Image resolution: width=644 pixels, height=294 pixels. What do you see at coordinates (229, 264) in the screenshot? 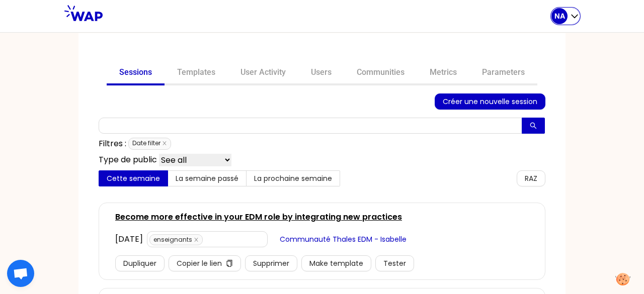
I see `span: copy` at bounding box center [229, 264].